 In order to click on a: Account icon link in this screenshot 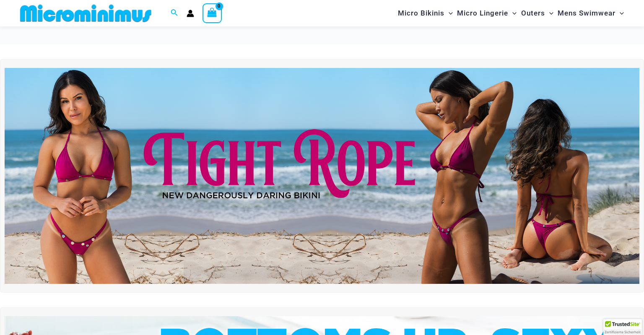, I will do `click(190, 13)`.